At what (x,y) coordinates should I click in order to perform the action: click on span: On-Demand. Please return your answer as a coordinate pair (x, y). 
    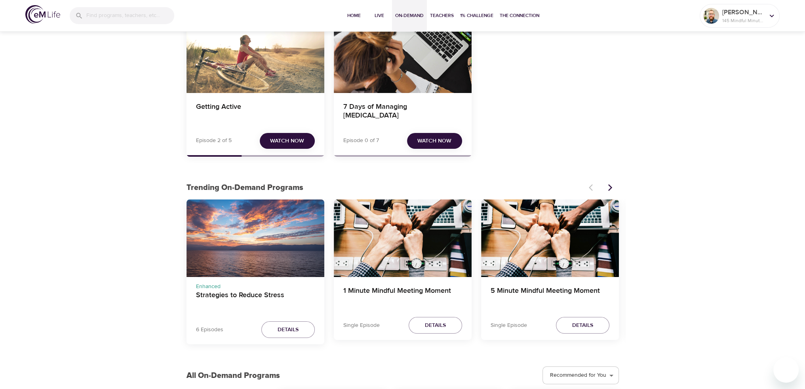
    Looking at the image, I should click on (410, 15).